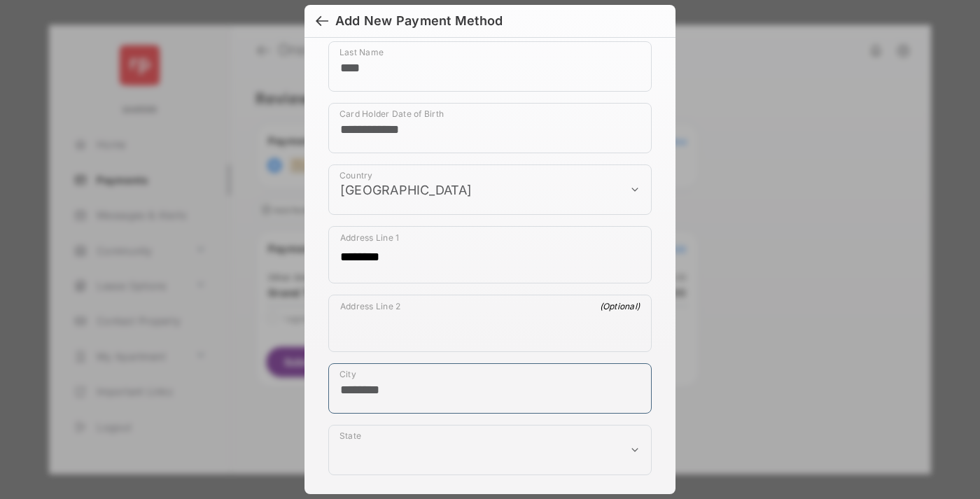  I want to click on div: Add New Payment Method, so click(418, 21).